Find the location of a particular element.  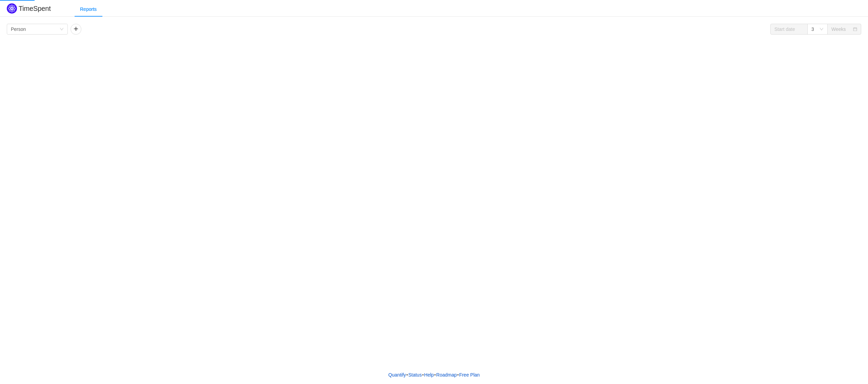

img: Quantify logo is located at coordinates (12, 9).